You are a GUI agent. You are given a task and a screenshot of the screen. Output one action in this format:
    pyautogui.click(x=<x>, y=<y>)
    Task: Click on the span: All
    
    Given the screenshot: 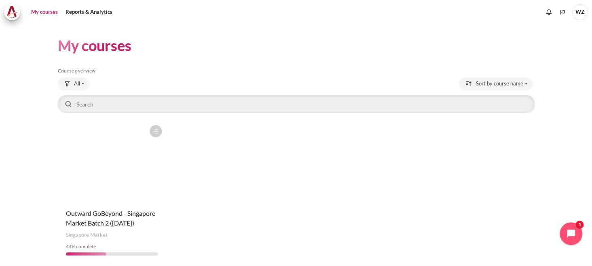 What is the action you would take?
    pyautogui.click(x=77, y=84)
    